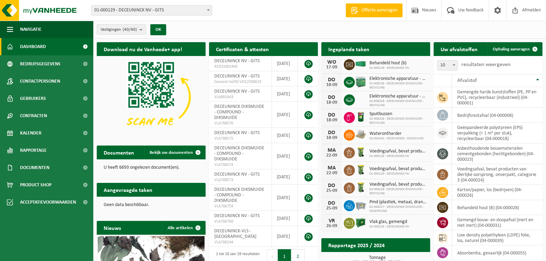 The width and height of the screenshot is (546, 261). Describe the element at coordinates (389, 63) in the screenshot. I see `span: Behandeld hout (b)` at that location.